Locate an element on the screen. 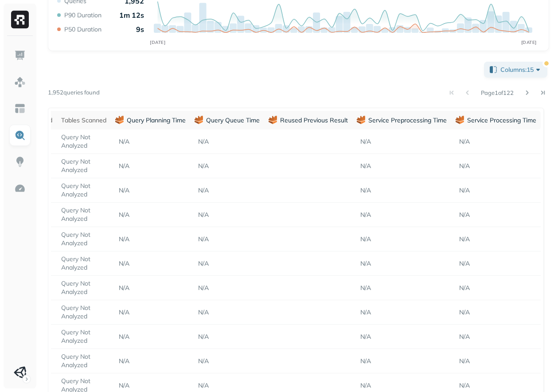  img: Ryft is located at coordinates (20, 19).